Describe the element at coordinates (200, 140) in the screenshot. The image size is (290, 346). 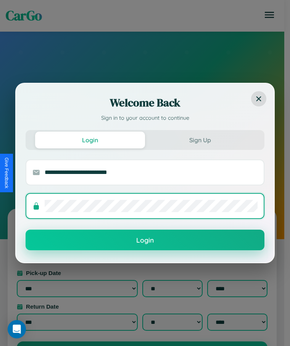
I see `button: Sign Up` at that location.